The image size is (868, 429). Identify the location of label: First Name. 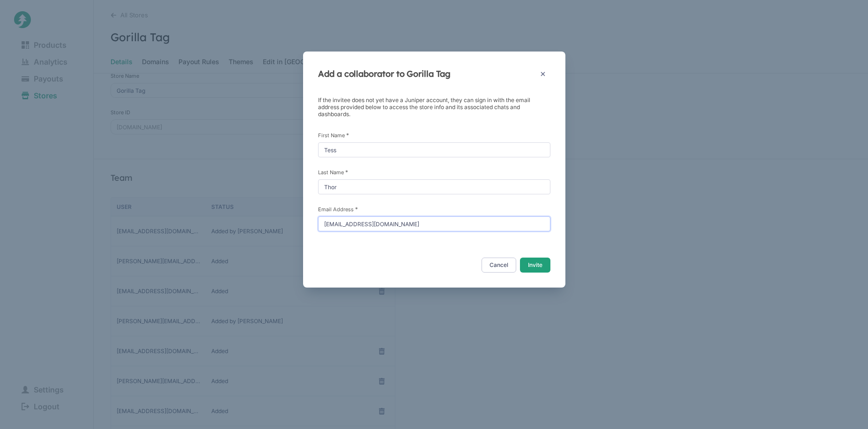
(434, 135).